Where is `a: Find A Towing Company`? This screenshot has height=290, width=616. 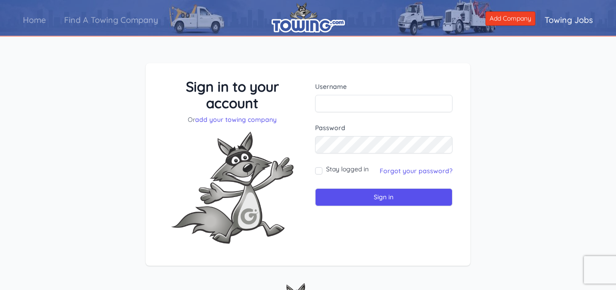 a: Find A Towing Company is located at coordinates (111, 20).